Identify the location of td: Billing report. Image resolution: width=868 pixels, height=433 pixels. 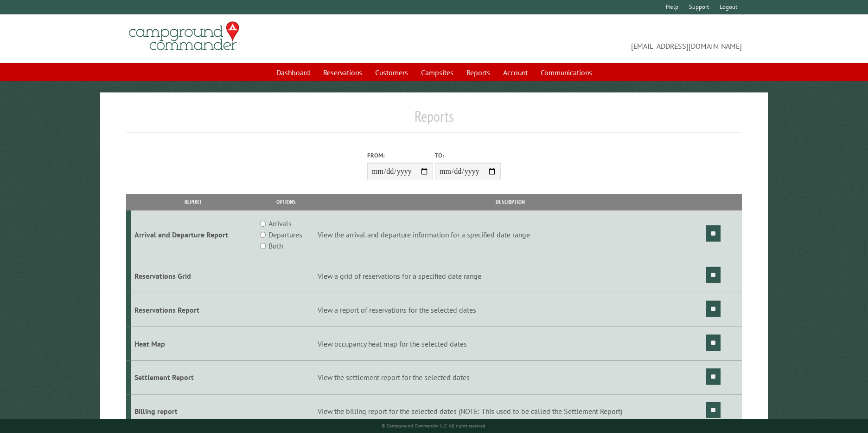
(193, 411).